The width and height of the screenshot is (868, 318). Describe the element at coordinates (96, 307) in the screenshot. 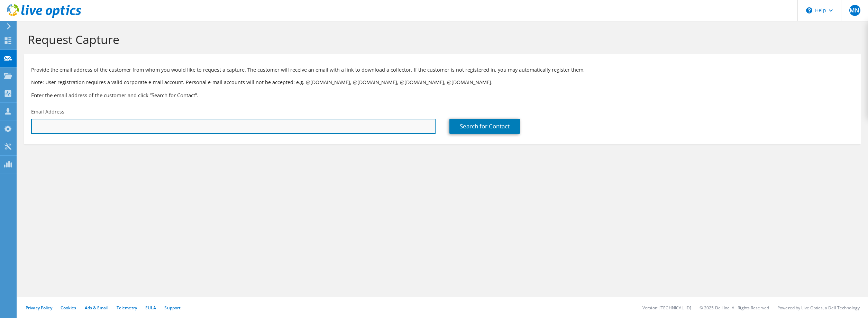

I see `a: Ads & Email` at that location.